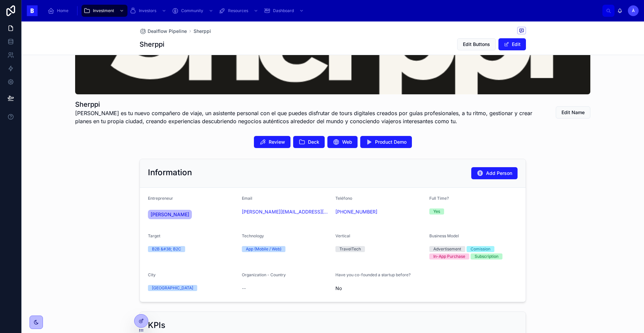 The image size is (644, 333). I want to click on div: Yes, so click(437, 212).